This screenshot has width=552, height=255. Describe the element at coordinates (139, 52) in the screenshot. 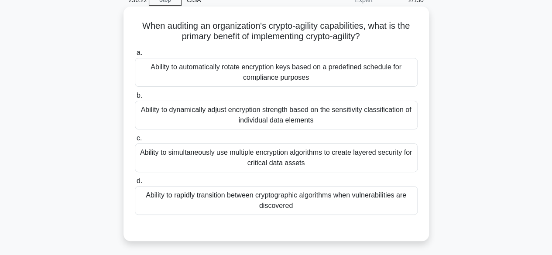

I see `span: a.` at that location.